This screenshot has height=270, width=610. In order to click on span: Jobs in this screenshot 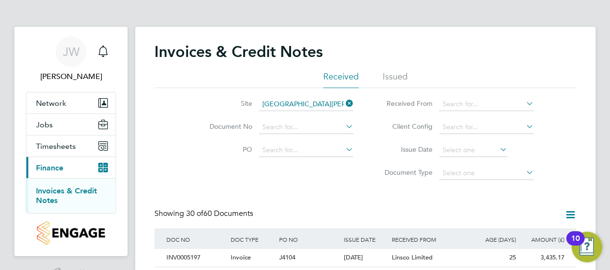, I will do `click(44, 125)`.